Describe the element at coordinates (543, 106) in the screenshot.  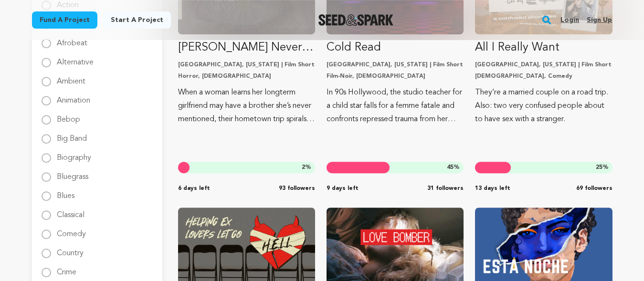
I see `p: They’re a married couple on a road trip. Also: two very confused people about to have sex with a ...` at that location.